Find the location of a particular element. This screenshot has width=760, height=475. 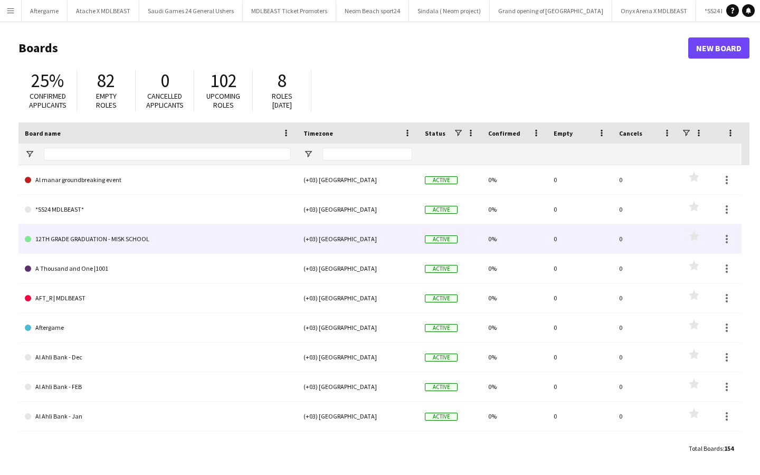

button: Sindala ( Neom project) is located at coordinates (449, 11).